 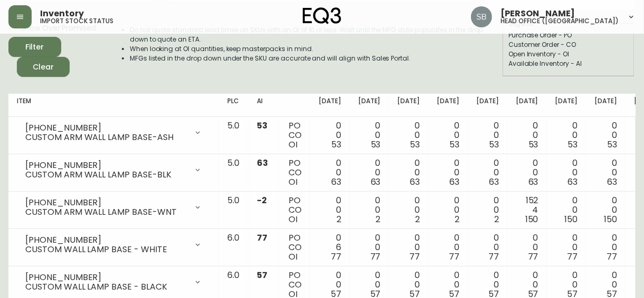 I want to click on span: Clear, so click(x=43, y=67).